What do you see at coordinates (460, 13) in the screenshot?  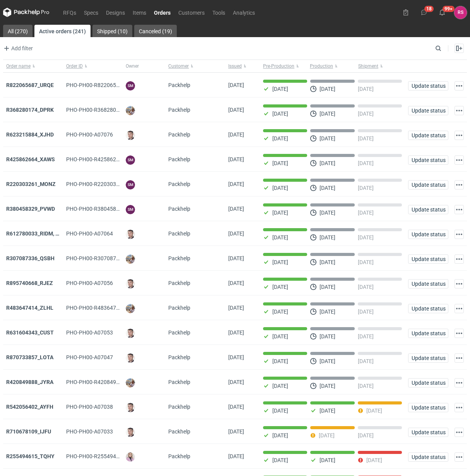 I see `figcaption: RS` at bounding box center [460, 13].